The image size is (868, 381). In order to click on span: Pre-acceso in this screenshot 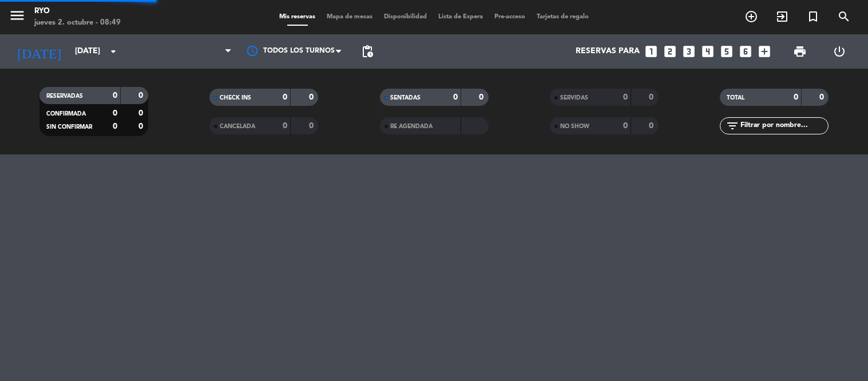, I will do `click(510, 17)`.